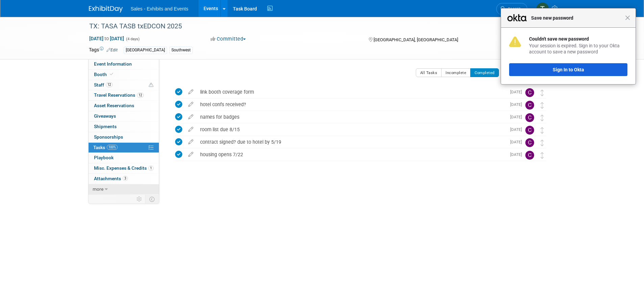  What do you see at coordinates (104, 158) in the screenshot?
I see `span: Playbook` at bounding box center [104, 158].